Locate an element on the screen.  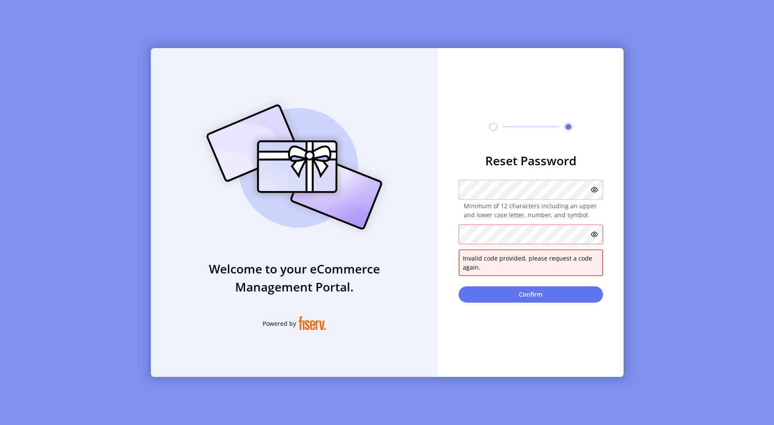
button: Confirm is located at coordinates (531, 295).